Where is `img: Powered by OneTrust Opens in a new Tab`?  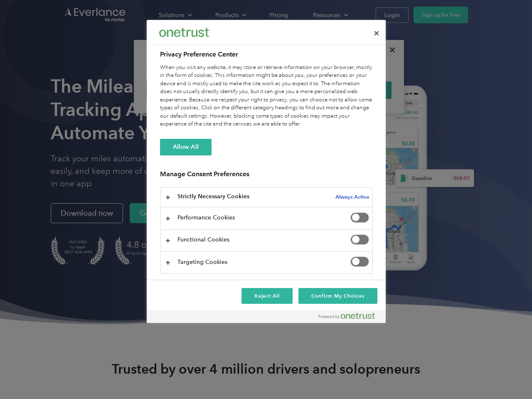
img: Powered by OneTrust Opens in a new Tab is located at coordinates (346, 316).